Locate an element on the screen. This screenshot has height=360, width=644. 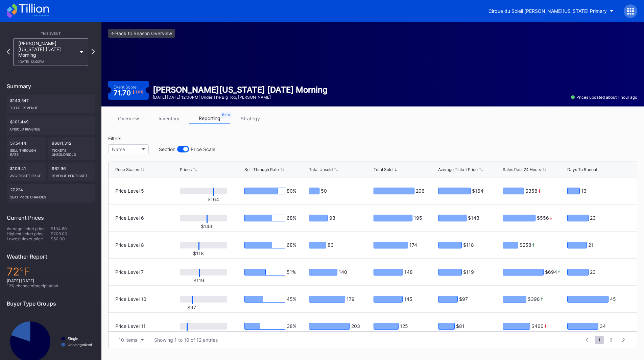
div: $460 is located at coordinates (538, 326).